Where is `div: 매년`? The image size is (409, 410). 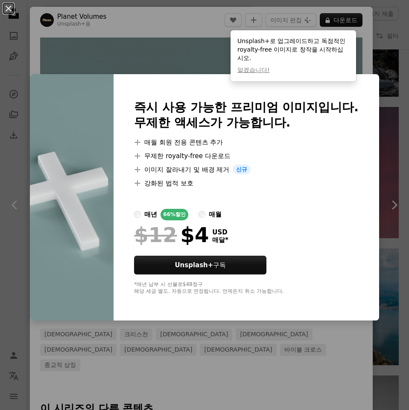
div: 매년 is located at coordinates (151, 215).